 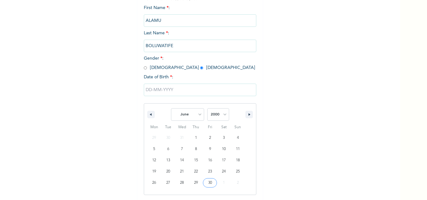 What do you see at coordinates (196, 138) in the screenshot?
I see `button: 1` at bounding box center [196, 138].